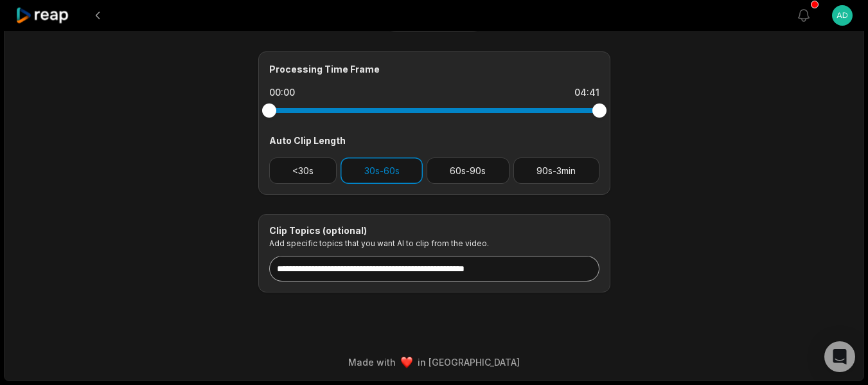  I want to click on img: heart emoji, so click(406, 362).